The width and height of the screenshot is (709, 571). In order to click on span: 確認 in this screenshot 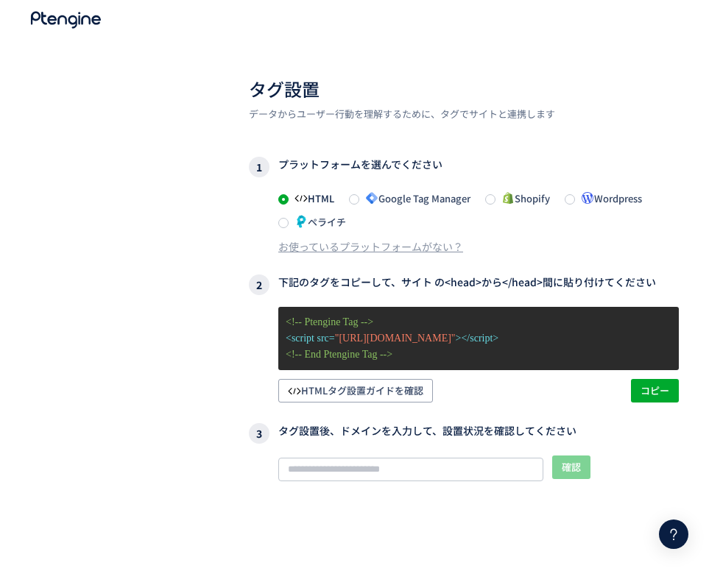, I will do `click(571, 468)`.